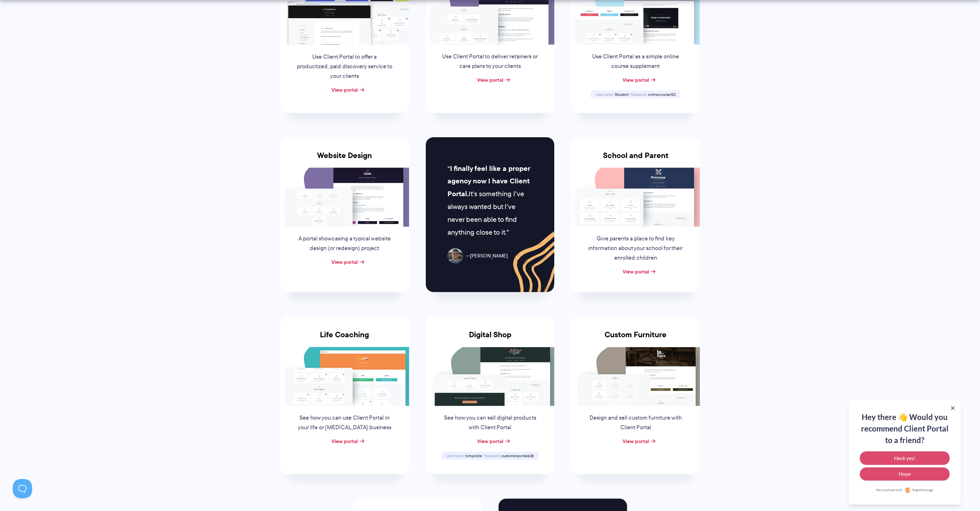  What do you see at coordinates (636, 160) in the screenshot?
I see `h3: School and Parent` at bounding box center [636, 160].